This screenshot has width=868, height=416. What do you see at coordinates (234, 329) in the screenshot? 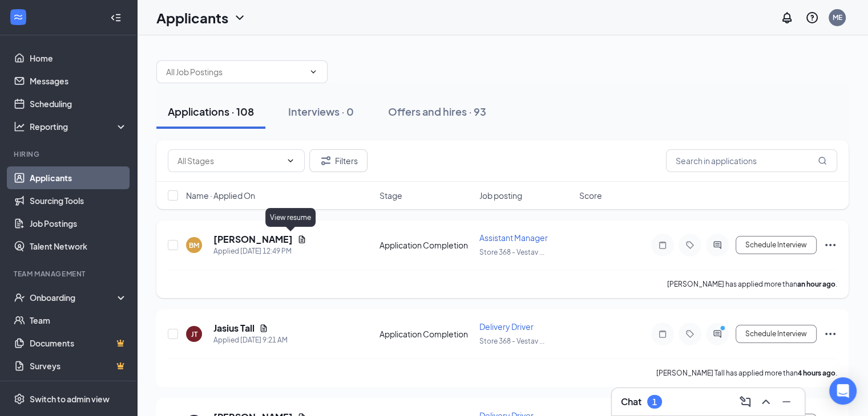
I see `h5: Jasius Tall` at bounding box center [234, 329].